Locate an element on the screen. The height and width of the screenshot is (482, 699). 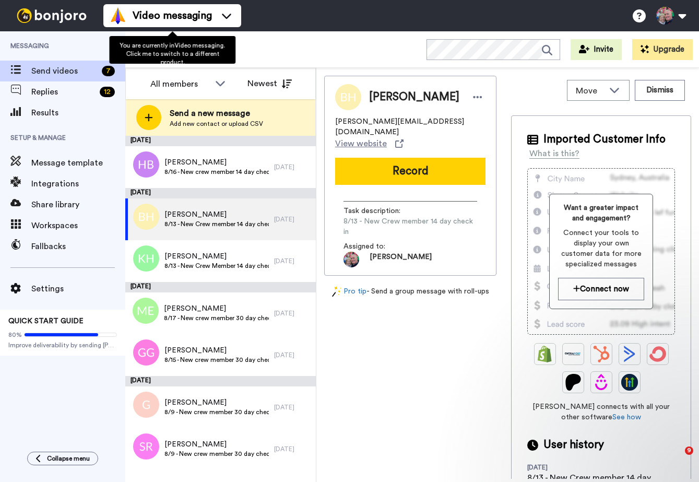
img: GoHighLevel is located at coordinates (629, 382).